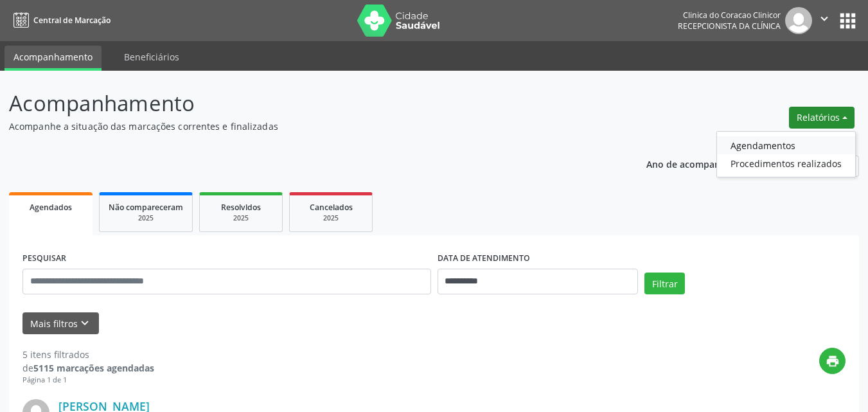 The height and width of the screenshot is (412, 868). What do you see at coordinates (729, 26) in the screenshot?
I see `span: Recepcionista da clínica` at bounding box center [729, 26].